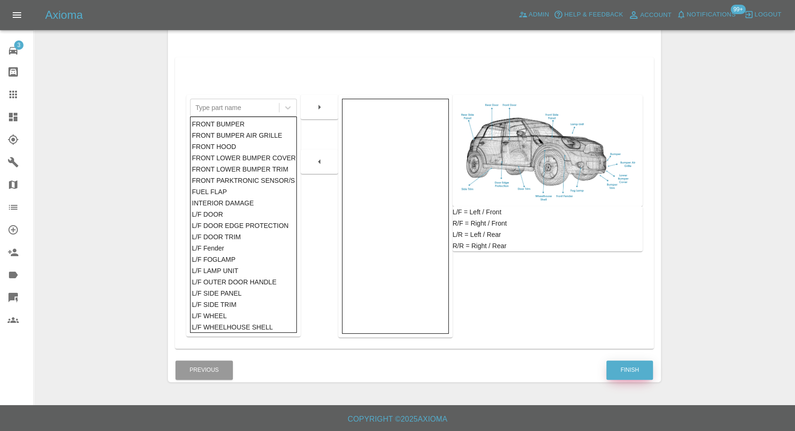 The width and height of the screenshot is (795, 431). I want to click on span: Notifications, so click(711, 15).